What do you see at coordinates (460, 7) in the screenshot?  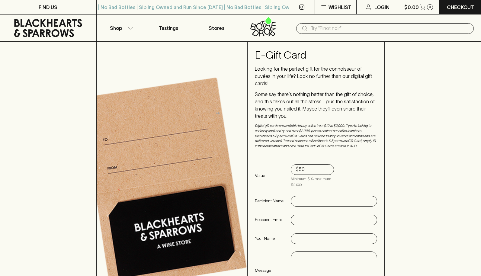 I see `p: Checkout` at bounding box center [460, 7].